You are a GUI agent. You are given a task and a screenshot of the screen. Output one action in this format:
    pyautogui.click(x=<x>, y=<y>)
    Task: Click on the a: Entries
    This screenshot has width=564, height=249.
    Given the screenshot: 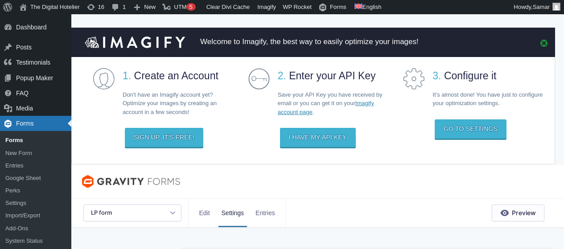 What is the action you would take?
    pyautogui.click(x=265, y=213)
    